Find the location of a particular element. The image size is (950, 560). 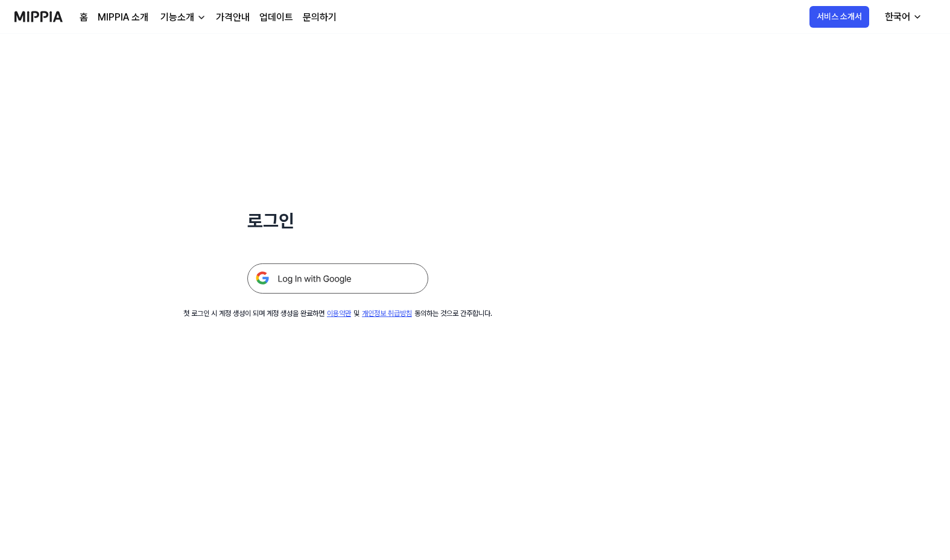

a: 홈 is located at coordinates (84, 17).